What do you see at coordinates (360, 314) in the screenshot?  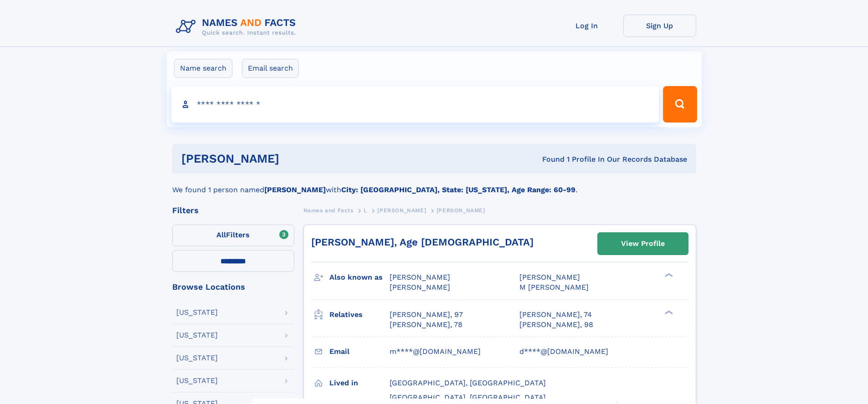 I see `h3: Relatives` at bounding box center [360, 314].